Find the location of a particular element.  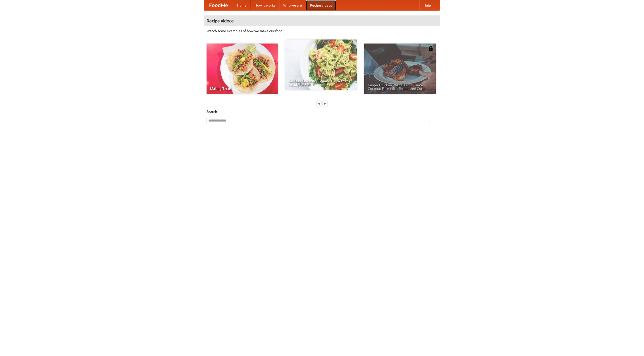

a: Who we are is located at coordinates (293, 5).